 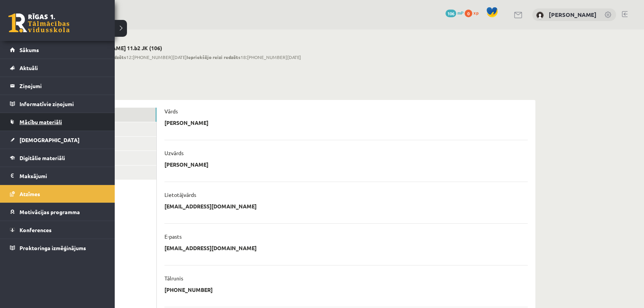 What do you see at coordinates (473, 13) in the screenshot?
I see `a: 0 xp` at bounding box center [473, 13].